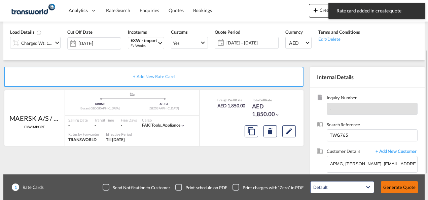  I want to click on div: Charged Wt: 1.00 W/M, so click(37, 43).